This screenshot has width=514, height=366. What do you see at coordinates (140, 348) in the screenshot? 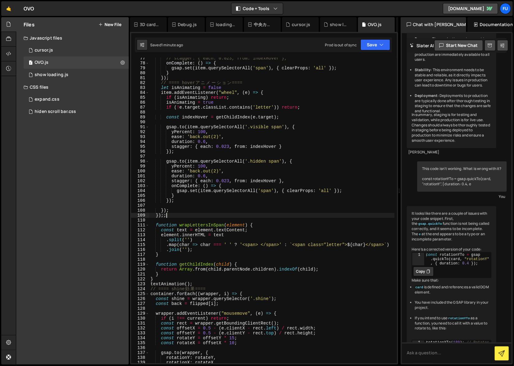
I see `div: 136` at bounding box center [140, 348].